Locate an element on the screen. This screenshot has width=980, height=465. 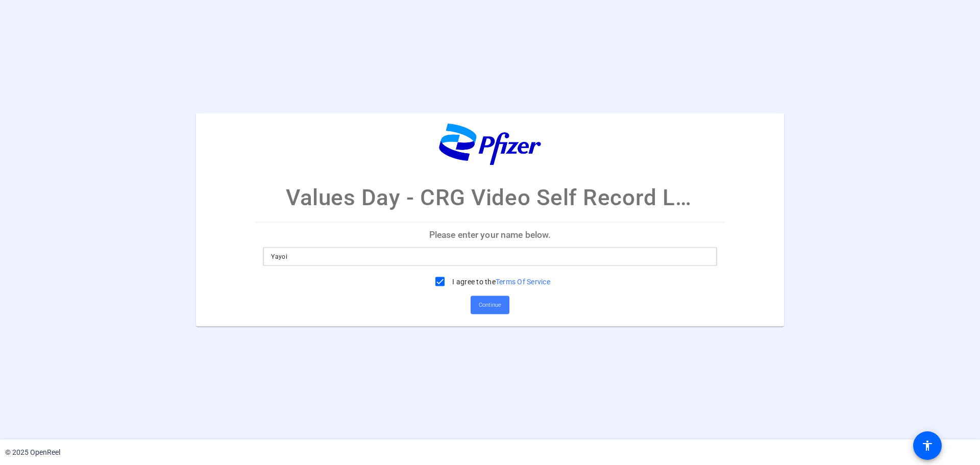
p: Please enter your name below. is located at coordinates (490, 235).